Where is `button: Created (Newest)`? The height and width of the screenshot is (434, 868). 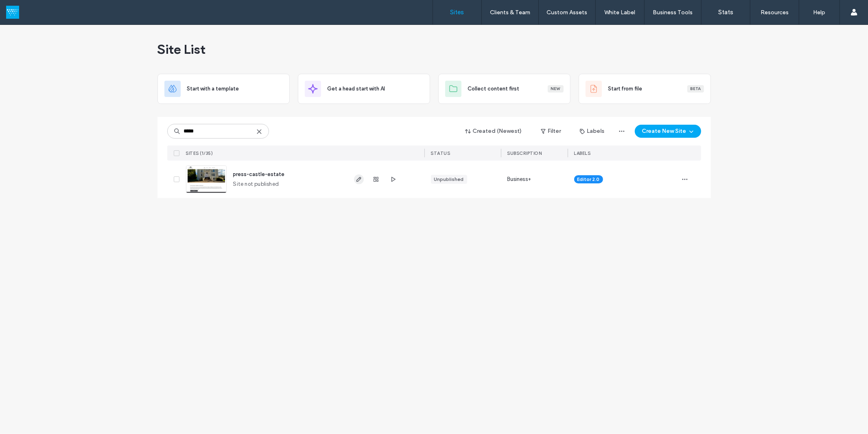 button: Created (Newest) is located at coordinates (494, 131).